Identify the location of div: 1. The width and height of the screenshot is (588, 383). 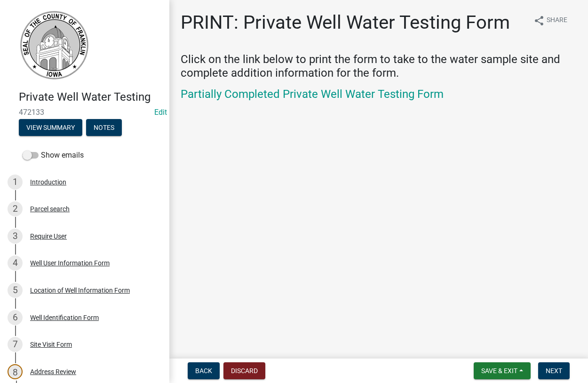
(15, 182).